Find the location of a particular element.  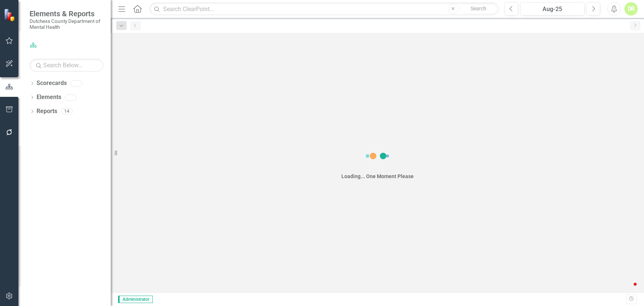

button: Aug-25 is located at coordinates (552, 9).